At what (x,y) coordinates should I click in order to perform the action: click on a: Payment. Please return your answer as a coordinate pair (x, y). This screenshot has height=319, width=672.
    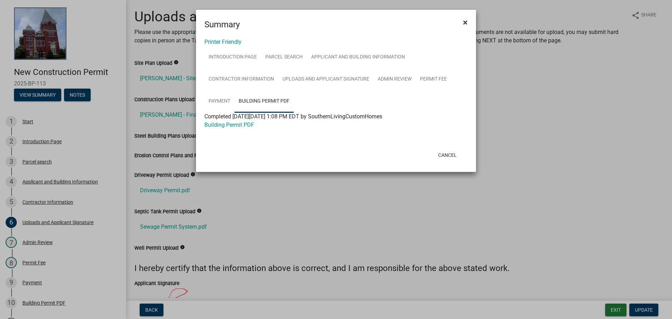
    Looking at the image, I should click on (220, 102).